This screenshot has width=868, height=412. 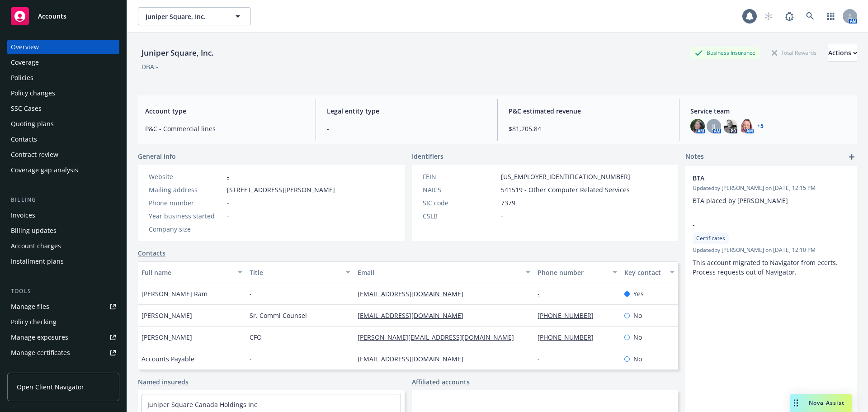 I want to click on span: Certificates, so click(x=710, y=238).